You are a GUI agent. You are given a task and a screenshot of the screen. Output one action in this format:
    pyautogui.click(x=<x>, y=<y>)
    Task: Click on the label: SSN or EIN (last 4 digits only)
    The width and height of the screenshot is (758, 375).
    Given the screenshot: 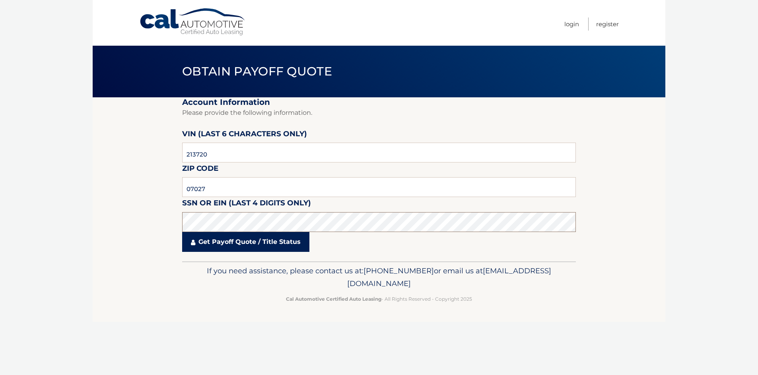 What is the action you would take?
    pyautogui.click(x=246, y=204)
    